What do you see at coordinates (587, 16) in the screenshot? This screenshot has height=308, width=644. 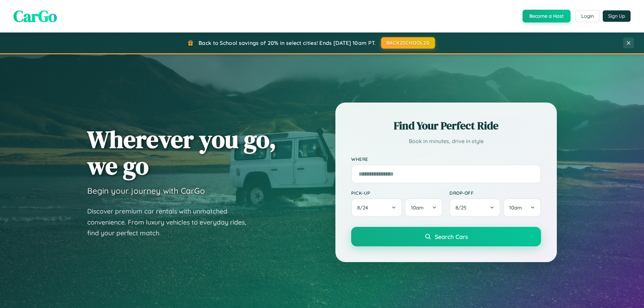 I see `button: Login` at bounding box center [587, 16].